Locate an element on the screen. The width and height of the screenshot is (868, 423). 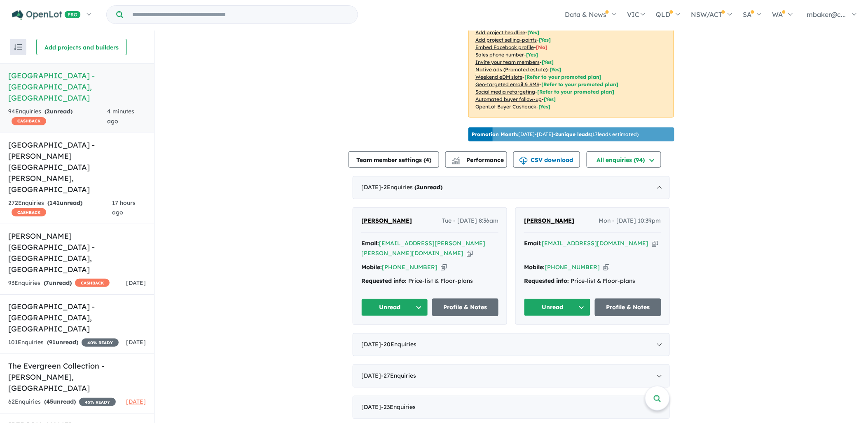
u: Social media retargeting is located at coordinates (505, 92).